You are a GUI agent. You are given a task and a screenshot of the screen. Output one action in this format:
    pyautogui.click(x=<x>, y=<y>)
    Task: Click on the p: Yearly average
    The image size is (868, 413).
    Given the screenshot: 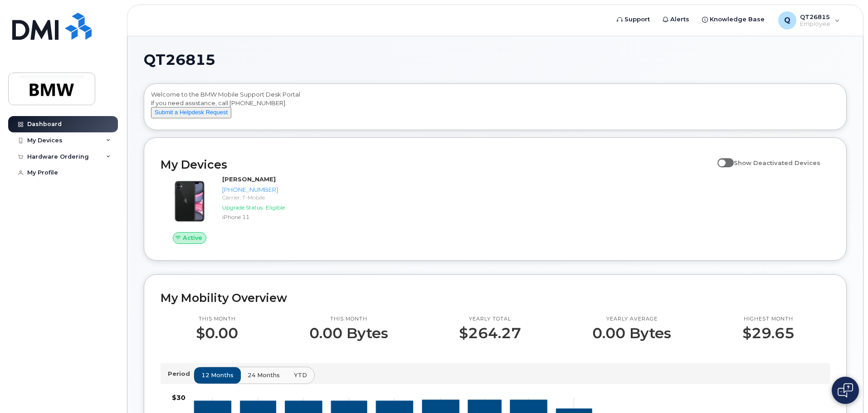 What is the action you would take?
    pyautogui.click(x=632, y=319)
    